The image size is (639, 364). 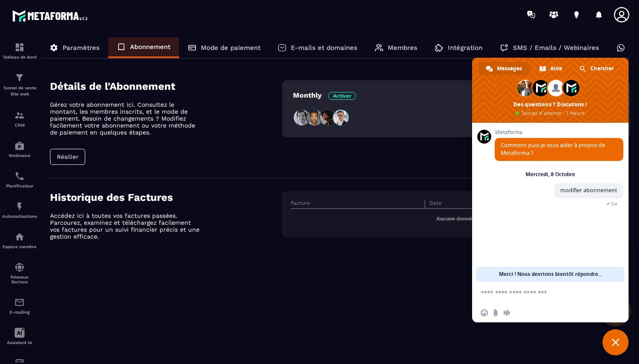 I want to click on p: Accédez ici à toutes vos factures passées. Parcourez, examinez et téléchargez facilement vos fact..., so click(x=126, y=226).